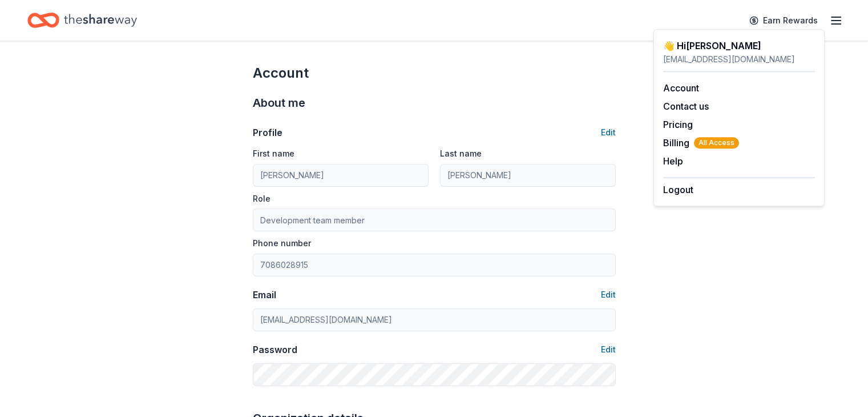  I want to click on button: BillingAll Access, so click(700, 142).